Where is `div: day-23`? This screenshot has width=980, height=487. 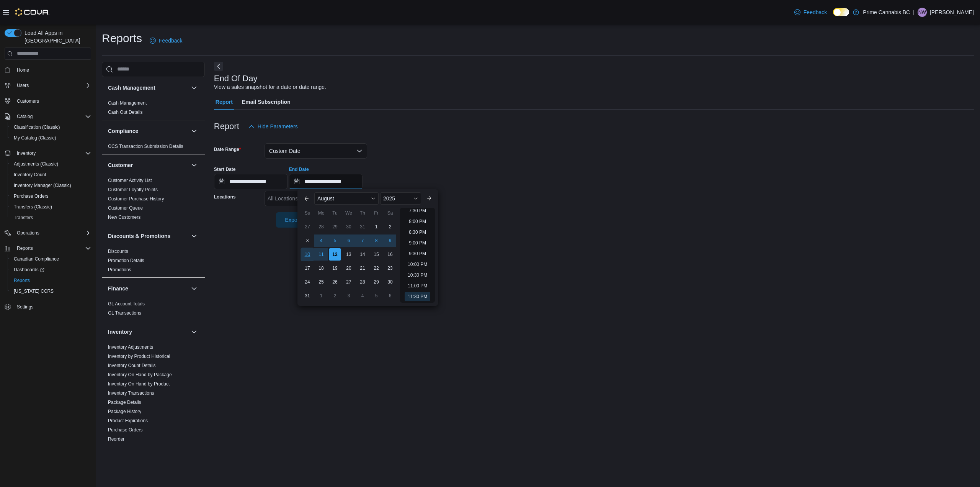 div: day-23 is located at coordinates (390, 269).